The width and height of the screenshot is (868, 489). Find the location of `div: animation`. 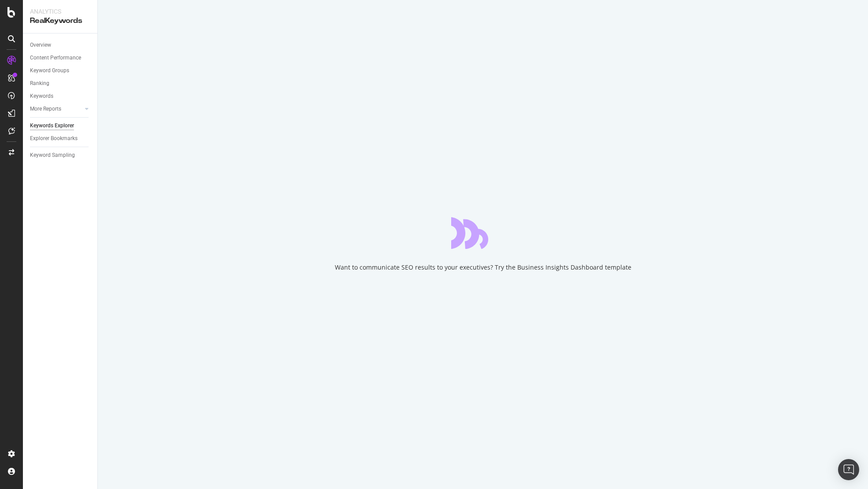

div: animation is located at coordinates (483, 233).